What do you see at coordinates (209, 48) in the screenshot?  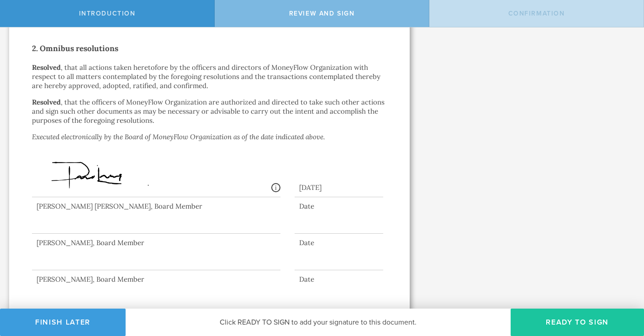 I see `h2: 2. Omnibus resolutions` at bounding box center [209, 48].